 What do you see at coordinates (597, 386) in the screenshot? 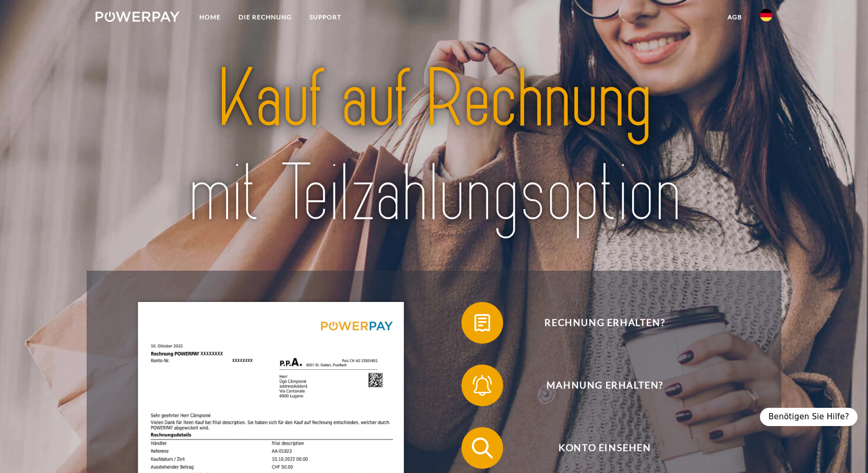
I see `button: Mahnung erhalten?` at bounding box center [597, 386].